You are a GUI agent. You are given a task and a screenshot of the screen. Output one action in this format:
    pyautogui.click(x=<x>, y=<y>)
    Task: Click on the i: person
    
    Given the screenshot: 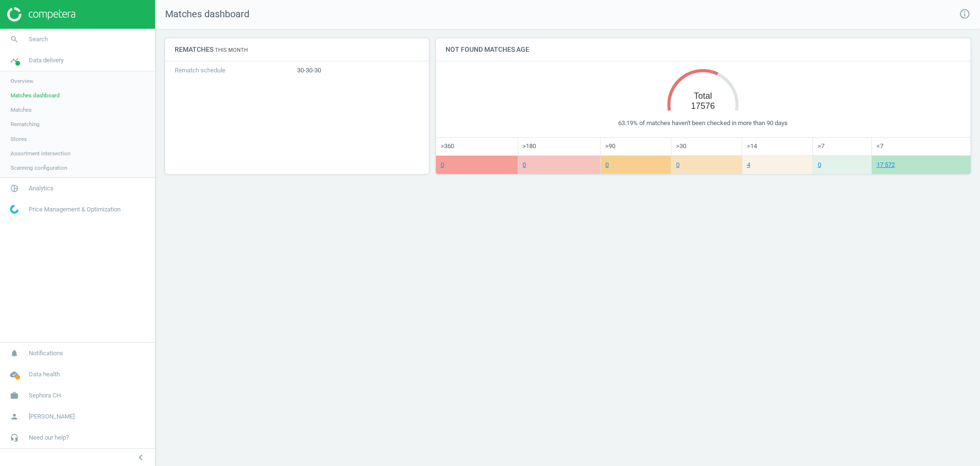 What is the action you would take?
    pyautogui.click(x=14, y=416)
    